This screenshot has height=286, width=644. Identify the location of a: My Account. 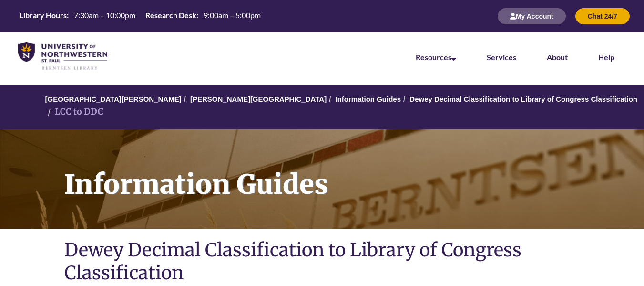
(532, 16).